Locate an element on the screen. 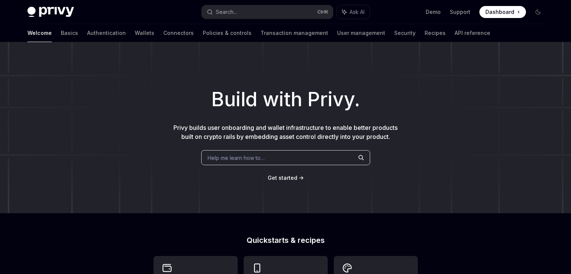 The image size is (571, 274). span: Dashboard is located at coordinates (500, 12).